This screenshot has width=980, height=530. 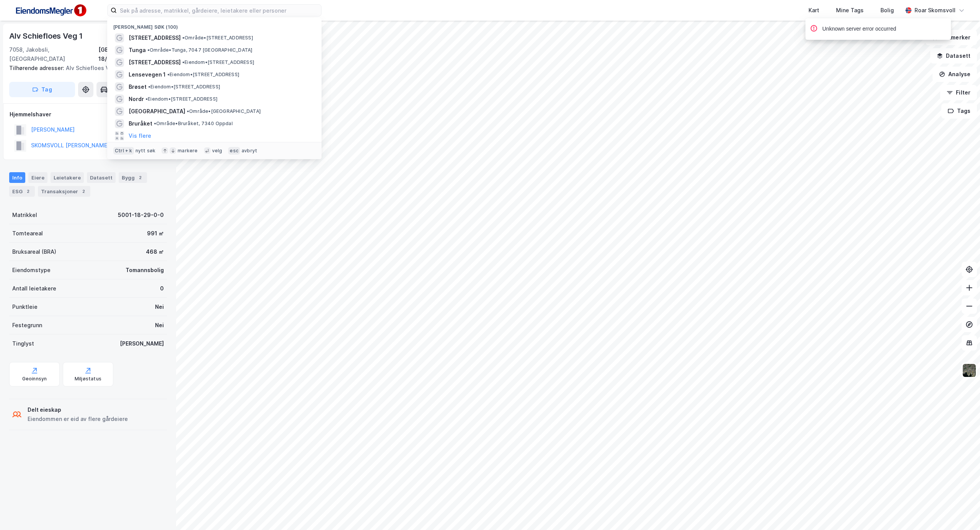 What do you see at coordinates (43, 89) in the screenshot?
I see `button: Tag` at bounding box center [43, 89].